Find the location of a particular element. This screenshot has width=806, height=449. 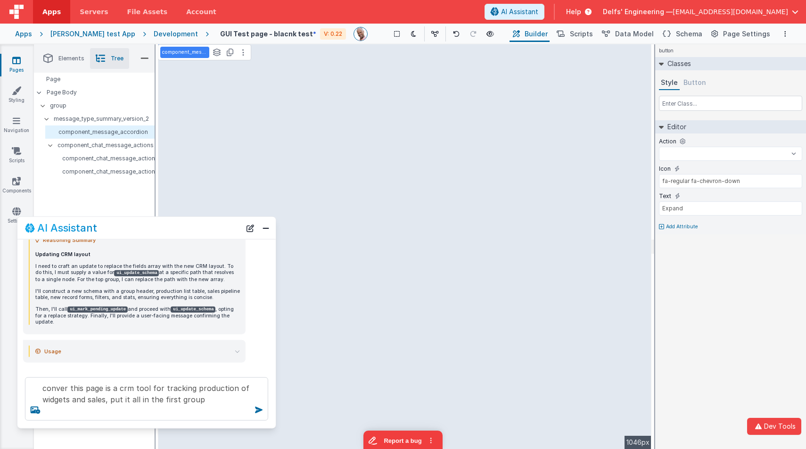

strong: Updating CRM layout is located at coordinates (63, 254).